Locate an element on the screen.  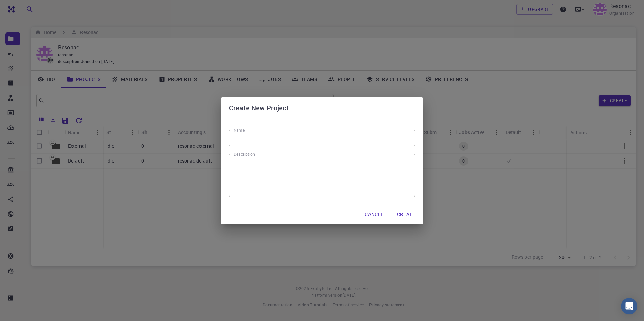
label: Name is located at coordinates (239, 130).